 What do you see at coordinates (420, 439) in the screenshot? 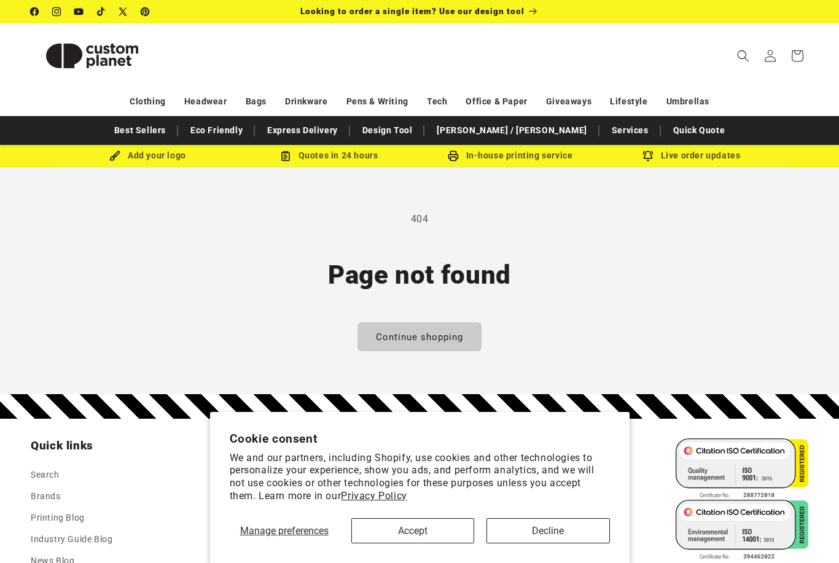
I see `h2: Cookie consent` at bounding box center [420, 439].